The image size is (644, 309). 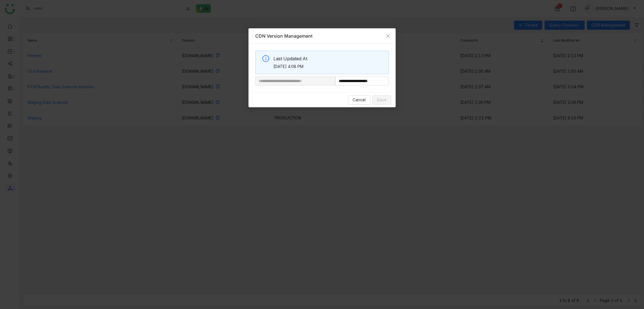 What do you see at coordinates (322, 36) in the screenshot?
I see `div: CDN Version Management` at bounding box center [322, 36].